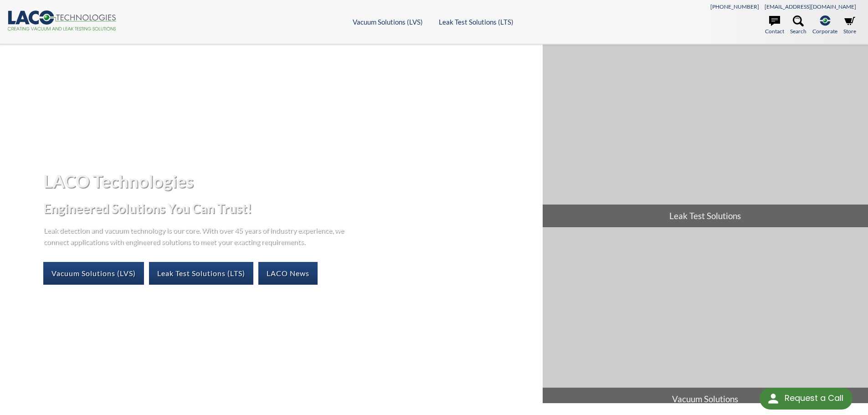 The height and width of the screenshot is (415, 868). What do you see at coordinates (824, 31) in the screenshot?
I see `span: Corporate` at bounding box center [824, 31].